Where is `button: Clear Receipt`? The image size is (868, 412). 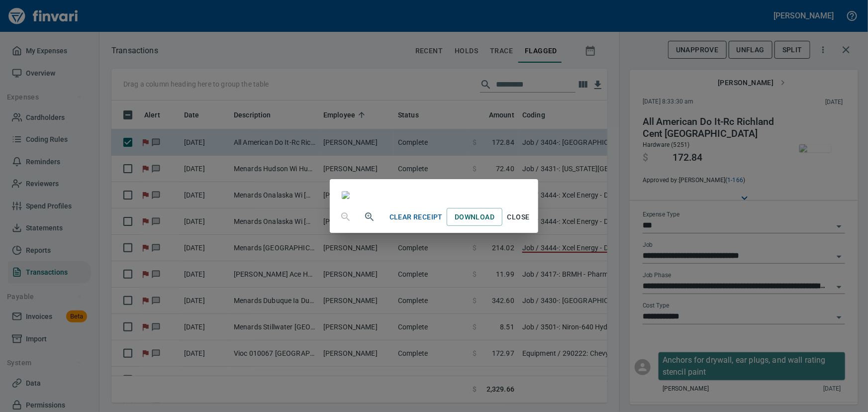 button: Clear Receipt is located at coordinates (416, 217).